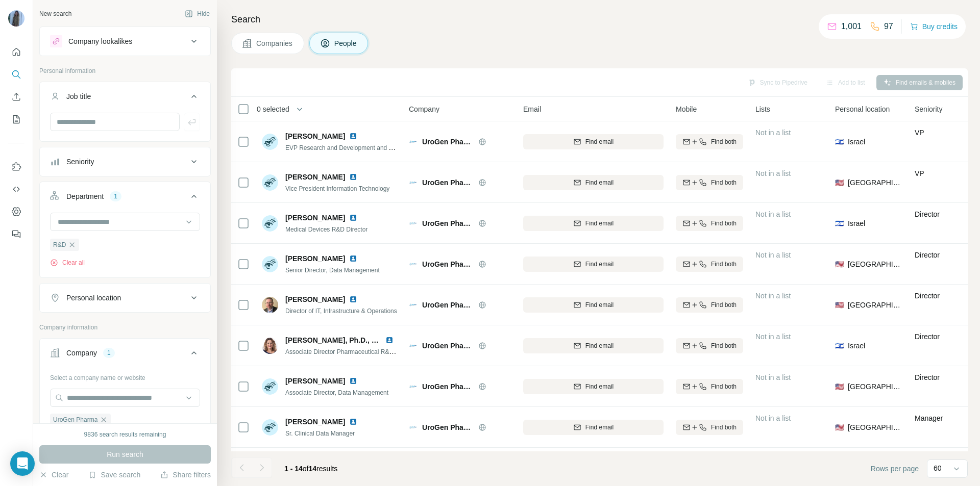 Image resolution: width=980 pixels, height=486 pixels. What do you see at coordinates (363, 147) in the screenshot?
I see `span: EVP Research and Development and Technical Operation` at bounding box center [363, 147].